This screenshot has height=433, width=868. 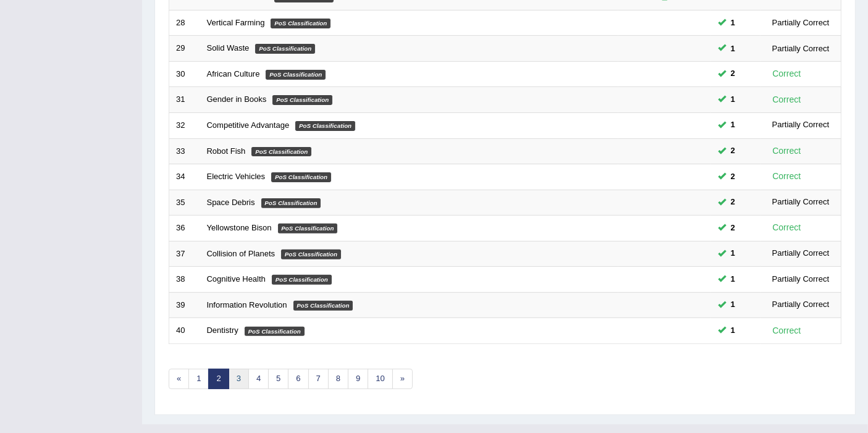 What do you see at coordinates (185, 48) in the screenshot?
I see `td: 29` at bounding box center [185, 48].